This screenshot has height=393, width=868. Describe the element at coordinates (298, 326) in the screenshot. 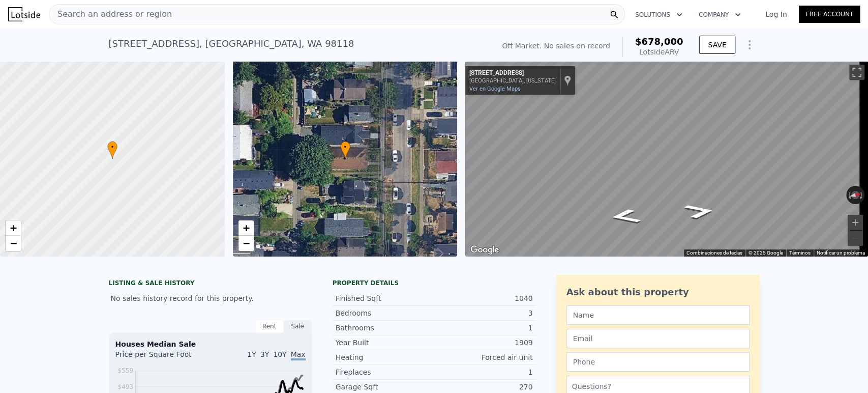

I see `div: Sale` at that location.